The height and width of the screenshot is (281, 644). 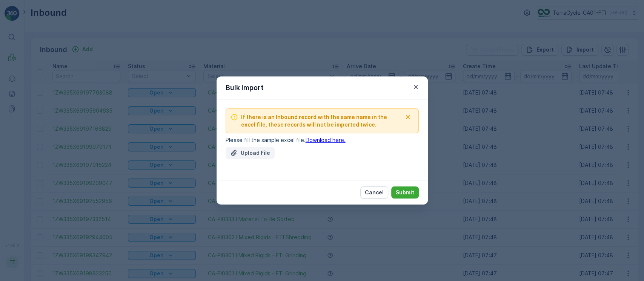 I want to click on p: Please fill the sample excel file., so click(x=322, y=140).